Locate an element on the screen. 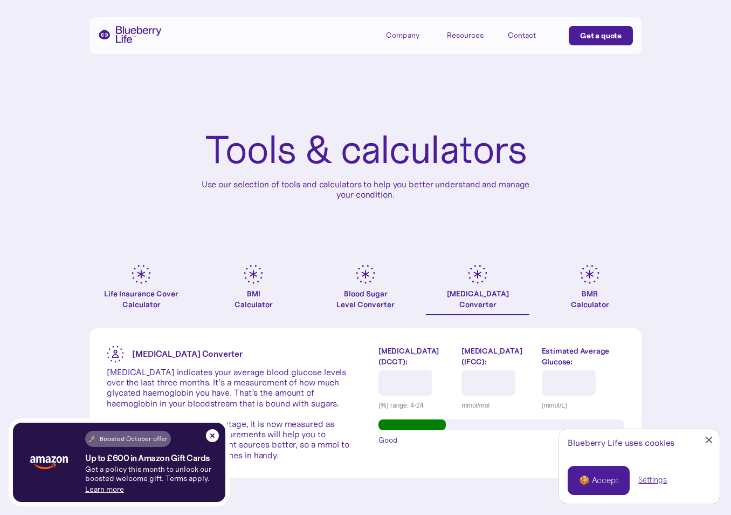 The image size is (731, 515). div: BMR Calculator is located at coordinates (590, 299).